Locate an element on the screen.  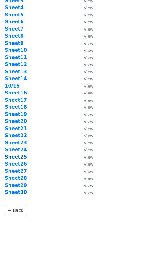
strong: Sheet27 is located at coordinates (16, 171).